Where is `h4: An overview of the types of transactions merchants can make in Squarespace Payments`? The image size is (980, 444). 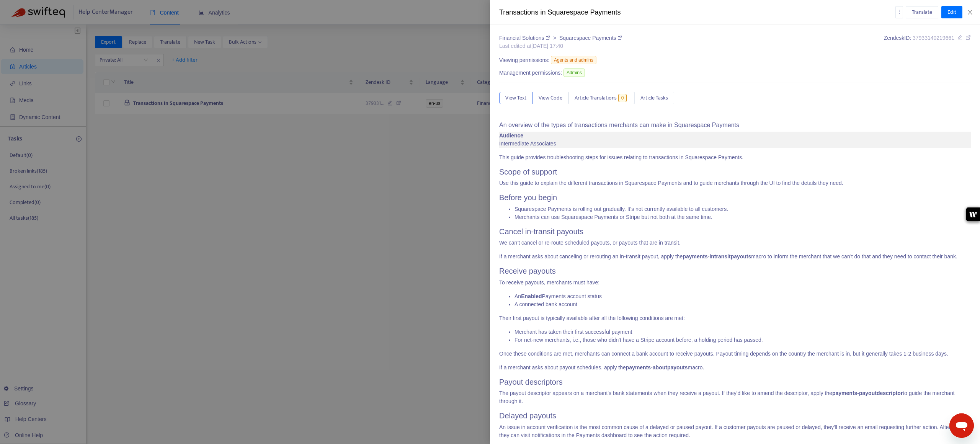 h4: An overview of the types of transactions merchants can make in Squarespace Payments is located at coordinates (735, 125).